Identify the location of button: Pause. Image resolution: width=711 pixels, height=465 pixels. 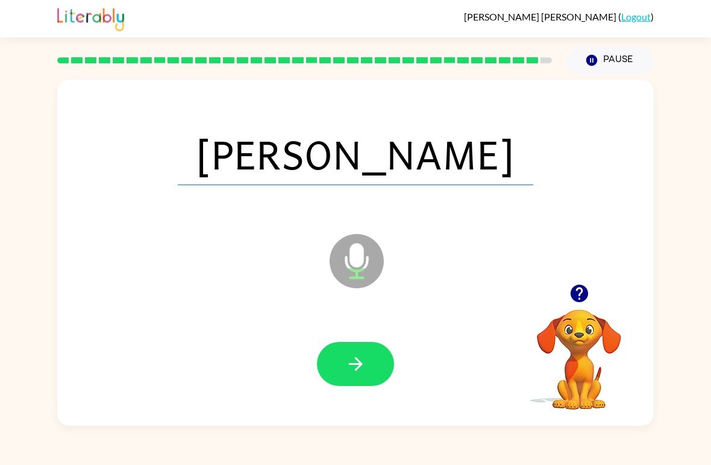
(610, 60).